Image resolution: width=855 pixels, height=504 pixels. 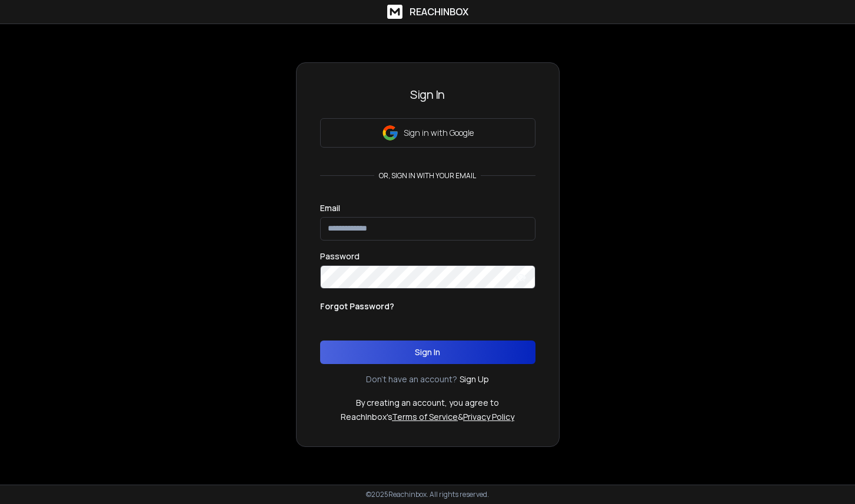 What do you see at coordinates (439, 133) in the screenshot?
I see `p: Sign in with Google` at bounding box center [439, 133].